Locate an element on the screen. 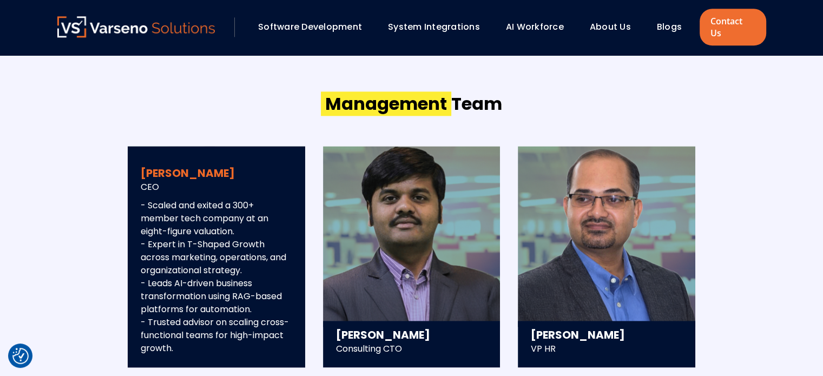 Image resolution: width=823 pixels, height=376 pixels. img: Varseno Solutions – Product Engineering & IT Services is located at coordinates (136, 27).